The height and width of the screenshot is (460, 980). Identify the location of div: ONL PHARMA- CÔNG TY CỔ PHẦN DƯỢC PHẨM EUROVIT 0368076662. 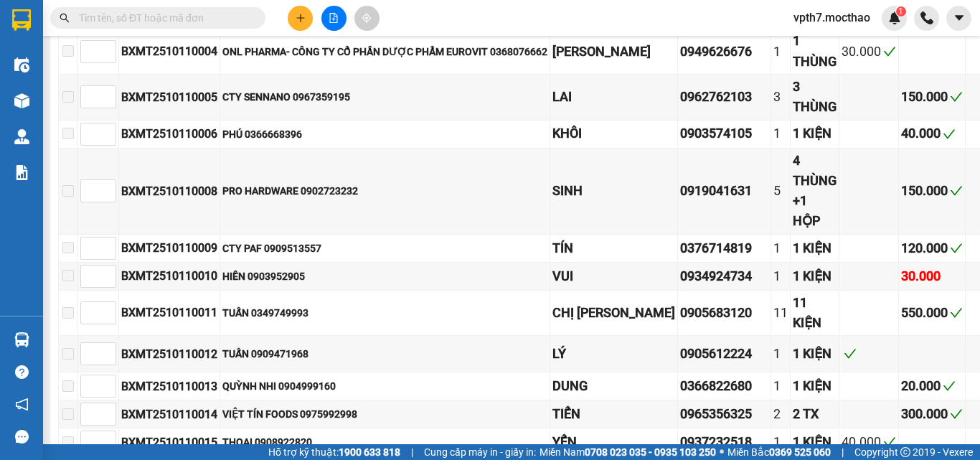
(384, 52).